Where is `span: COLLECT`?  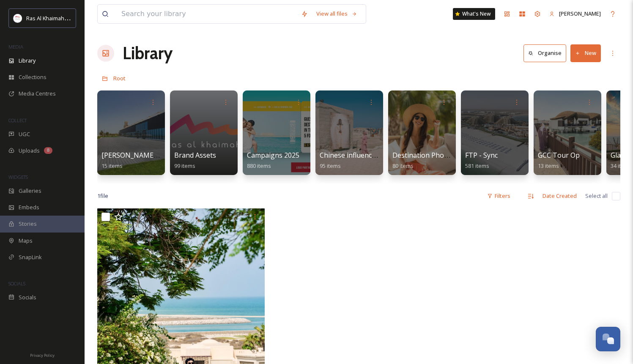 span: COLLECT is located at coordinates (17, 120).